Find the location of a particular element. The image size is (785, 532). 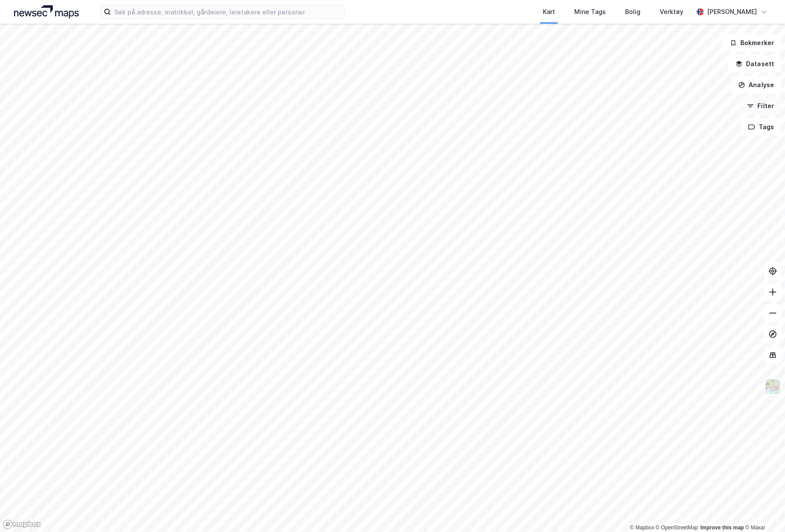

button: Tags is located at coordinates (761, 127).